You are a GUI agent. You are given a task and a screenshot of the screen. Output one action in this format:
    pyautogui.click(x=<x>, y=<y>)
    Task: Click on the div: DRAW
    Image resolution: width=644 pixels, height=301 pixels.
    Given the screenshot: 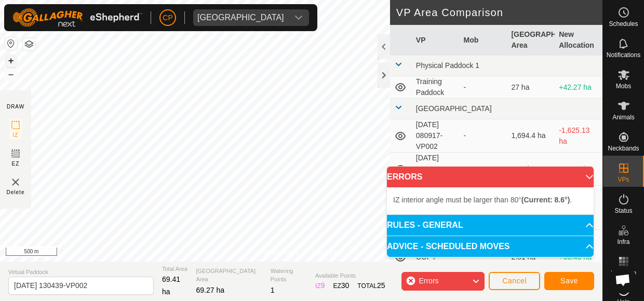 What is the action you would take?
    pyautogui.click(x=15, y=107)
    